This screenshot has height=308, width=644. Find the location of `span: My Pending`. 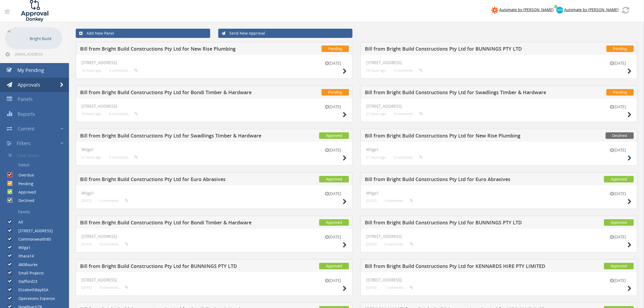

span: My Pending is located at coordinates (30, 70).